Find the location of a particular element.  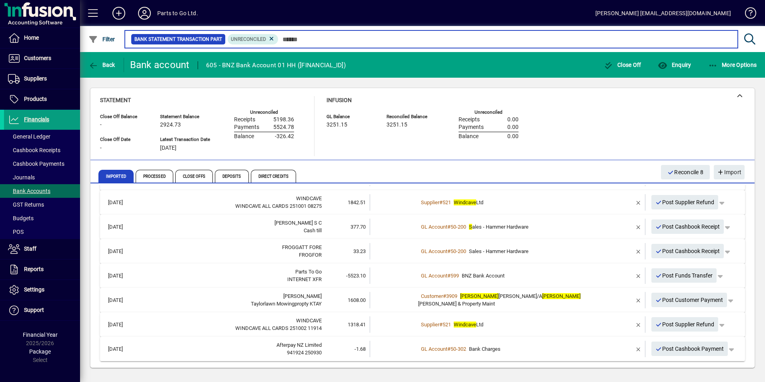

div: WINDCAVE ALL CARDS 251001 08275 is located at coordinates (232, 206).